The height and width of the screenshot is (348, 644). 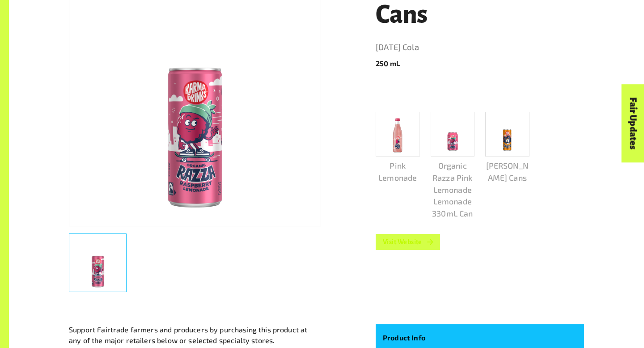 What do you see at coordinates (453, 165) in the screenshot?
I see `a: Organic Razza Pink Lemonade Lemonade 330mL Can` at bounding box center [453, 165].